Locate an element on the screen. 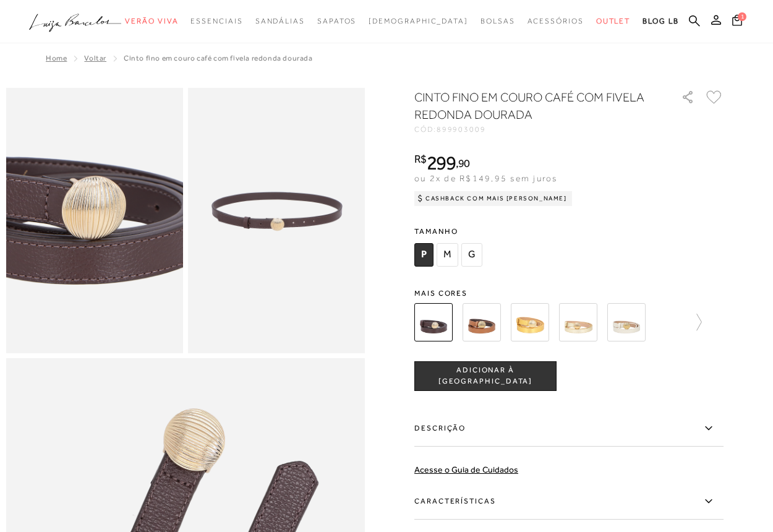  span: Verão Viva is located at coordinates (151, 21).